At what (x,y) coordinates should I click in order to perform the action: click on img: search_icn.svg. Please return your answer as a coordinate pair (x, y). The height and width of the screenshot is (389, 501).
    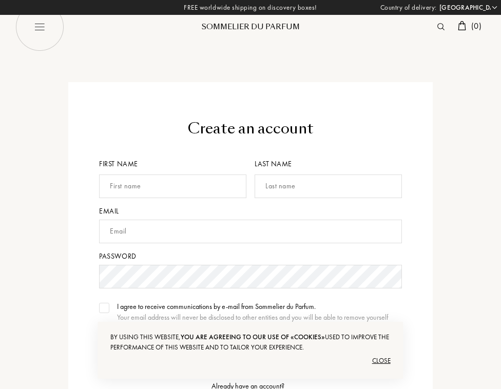
    Looking at the image, I should click on (441, 27).